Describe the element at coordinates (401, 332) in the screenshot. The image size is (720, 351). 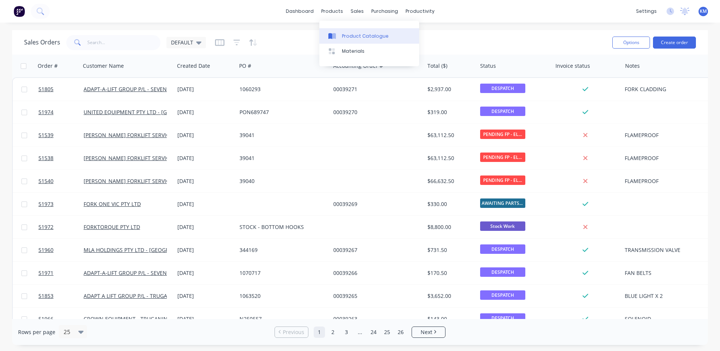
I see `a: Page 26` at that location.